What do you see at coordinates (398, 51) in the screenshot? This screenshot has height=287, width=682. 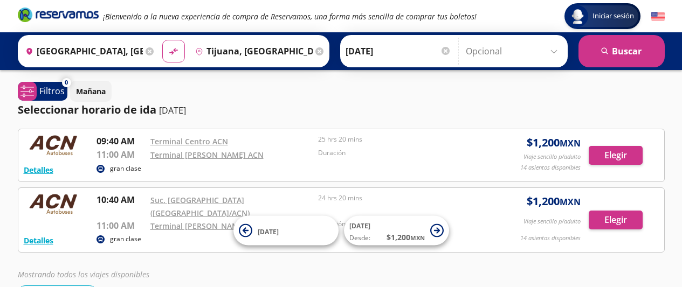 I see `input: Elegir Fecha` at bounding box center [398, 51].